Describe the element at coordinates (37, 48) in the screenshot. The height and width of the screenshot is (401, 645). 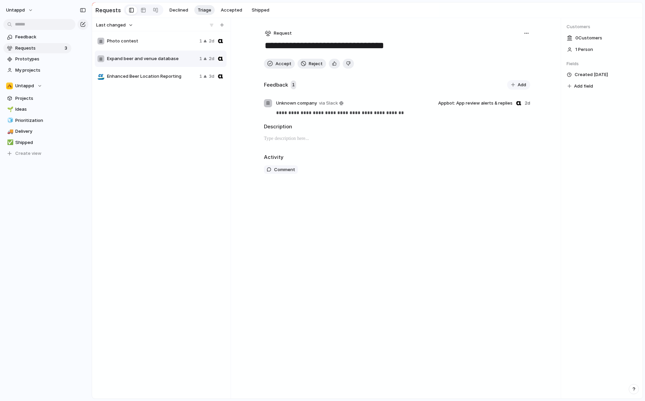
I see `a: Requests3` at that location.